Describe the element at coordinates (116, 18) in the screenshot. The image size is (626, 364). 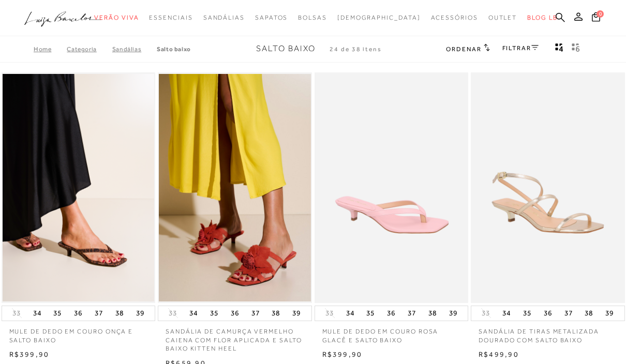
I see `span: Verão Viva` at that location.